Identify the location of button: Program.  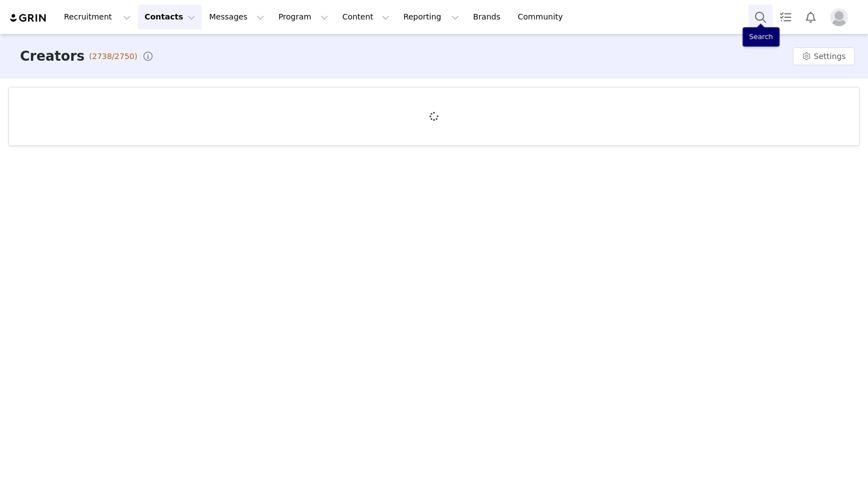
(304, 17).